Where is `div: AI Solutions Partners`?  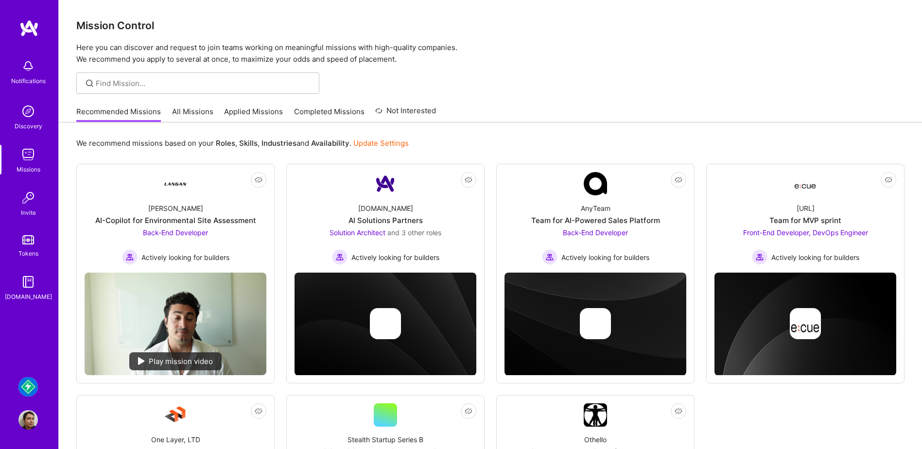
div: AI Solutions Partners is located at coordinates (385, 220).